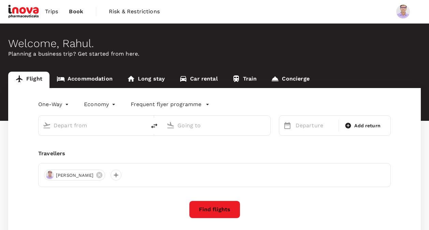  What do you see at coordinates (217, 125) in the screenshot?
I see `input: Going to` at bounding box center [217, 125].